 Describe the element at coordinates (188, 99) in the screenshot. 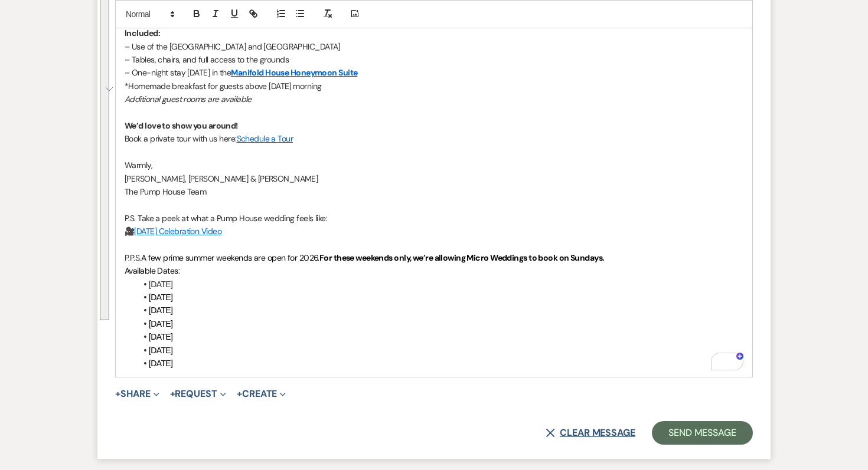

I see `em: Additional guest rooms are available` at that location.